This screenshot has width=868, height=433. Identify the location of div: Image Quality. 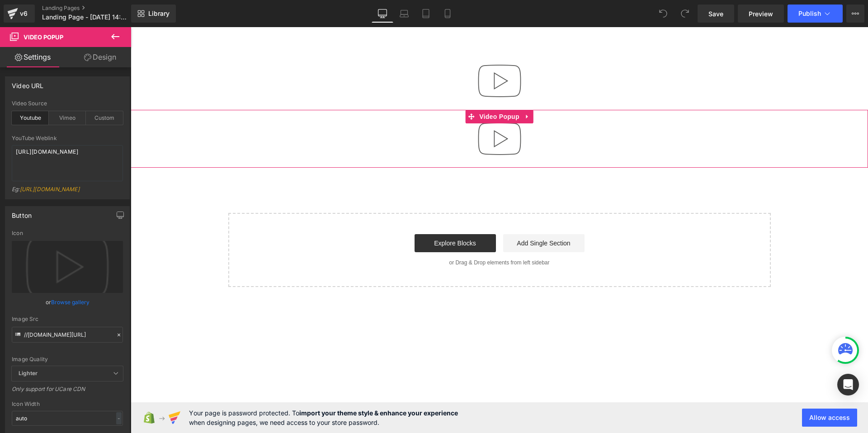
(68, 359).